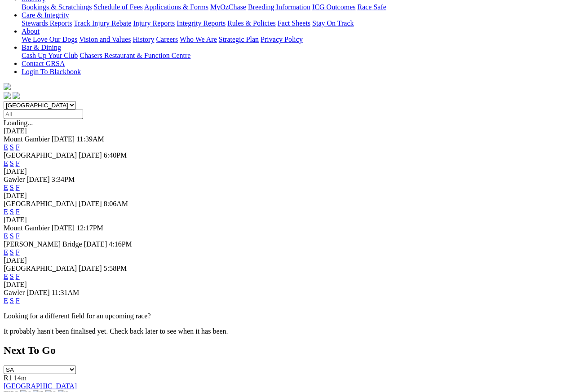 The height and width of the screenshot is (392, 575). What do you see at coordinates (167, 39) in the screenshot?
I see `a: Careers` at bounding box center [167, 39].